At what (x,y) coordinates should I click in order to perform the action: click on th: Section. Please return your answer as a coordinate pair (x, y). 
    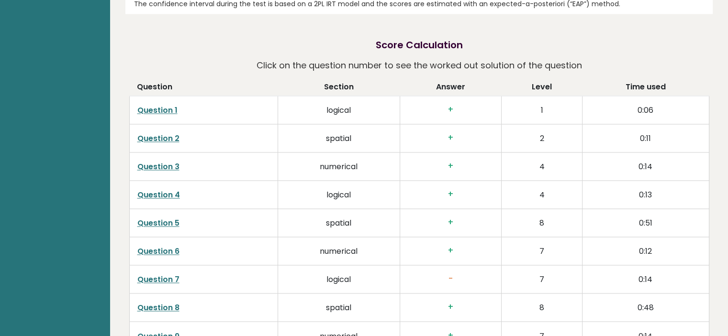
    Looking at the image, I should click on (338, 88).